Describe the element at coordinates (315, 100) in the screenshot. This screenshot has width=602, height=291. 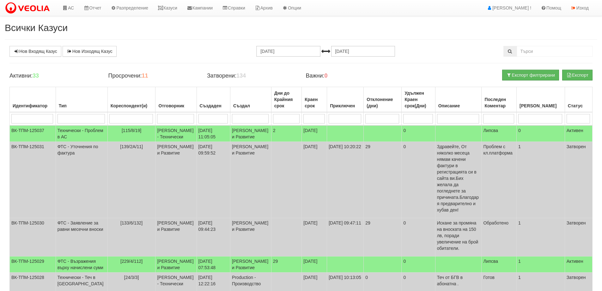
I see `th: Краен срок: No sort applied, activate to apply an ascending sort` at that location.